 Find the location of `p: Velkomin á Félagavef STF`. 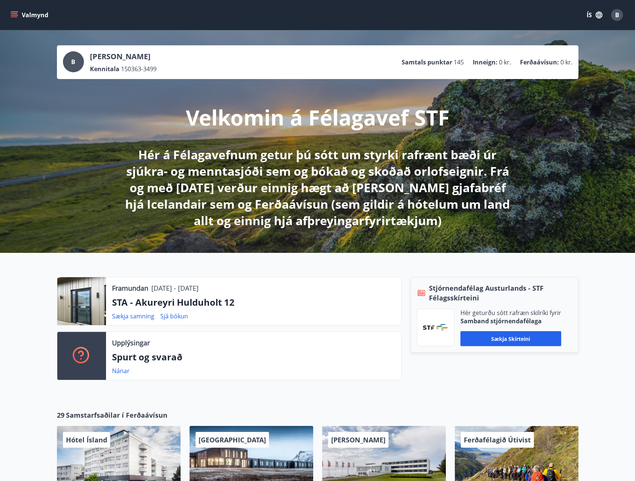

p: Velkomin á Félagavef STF is located at coordinates (318, 117).